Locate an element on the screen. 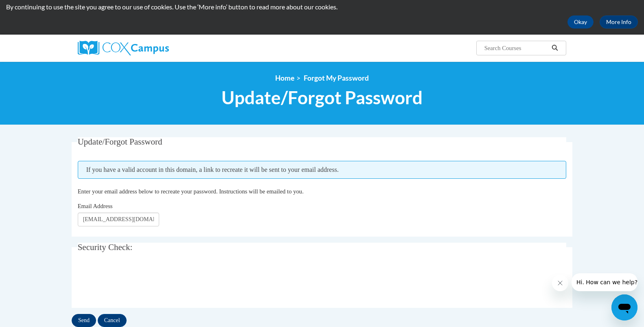  span: Security Check: is located at coordinates (105, 247).